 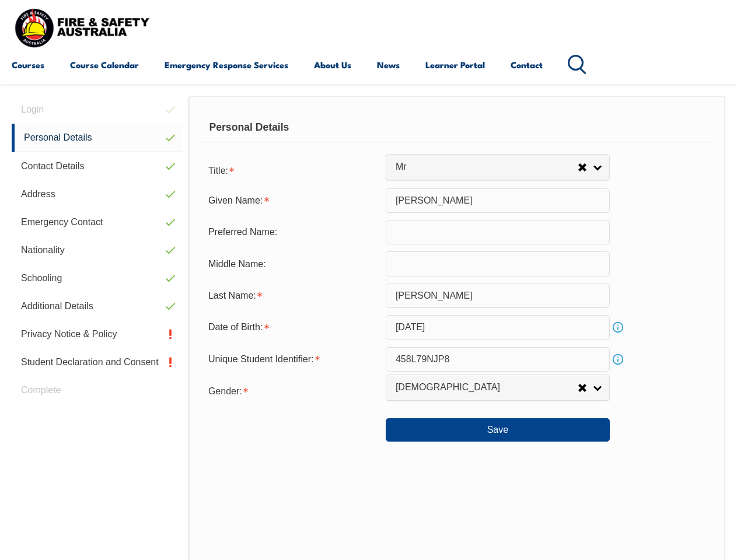 I want to click on input: Select Date..., so click(x=498, y=327).